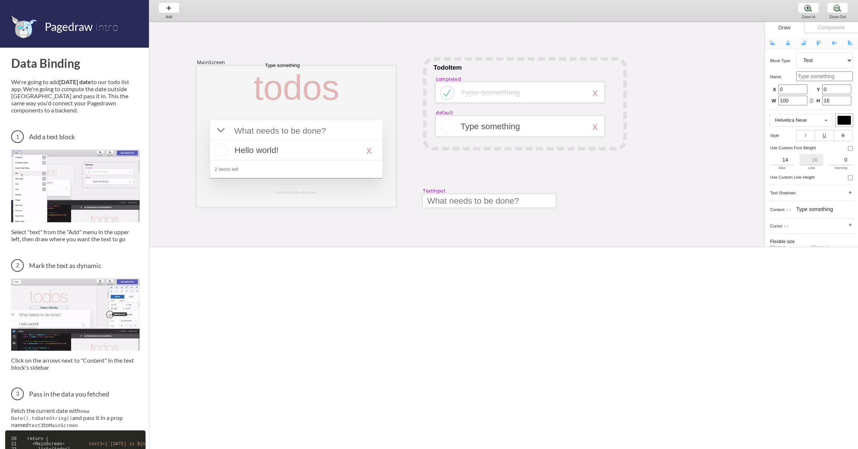 The height and width of the screenshot is (449, 858). Describe the element at coordinates (63, 425) in the screenshot. I see `code: MainScreen` at that location.